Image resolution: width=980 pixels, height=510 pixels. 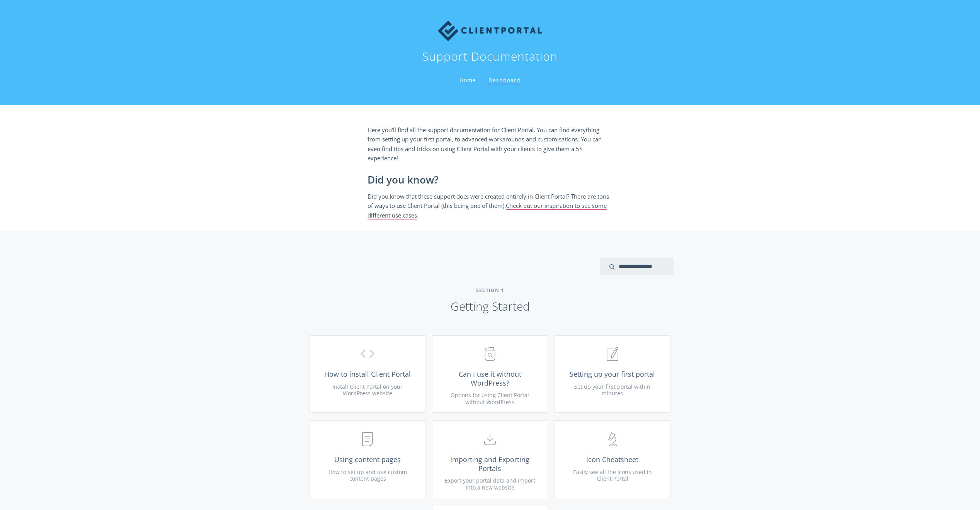 What do you see at coordinates (487, 210) in the screenshot?
I see `a: Check out our inspiration to see some different use cases` at bounding box center [487, 210].